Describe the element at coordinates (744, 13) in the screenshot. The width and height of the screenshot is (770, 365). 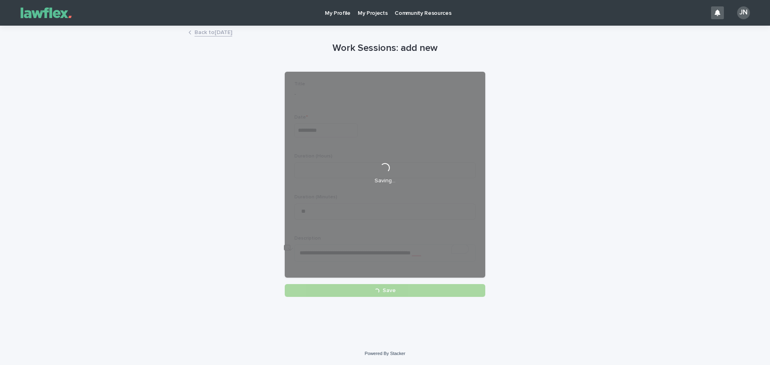
I see `div: JN` at that location.